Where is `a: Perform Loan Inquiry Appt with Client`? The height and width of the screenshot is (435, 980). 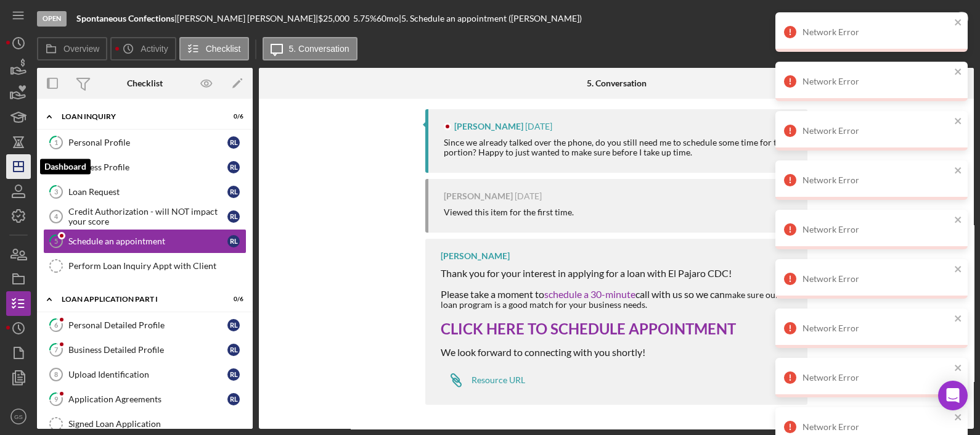
a: Perform Loan Inquiry Appt with Client is located at coordinates (145, 266).